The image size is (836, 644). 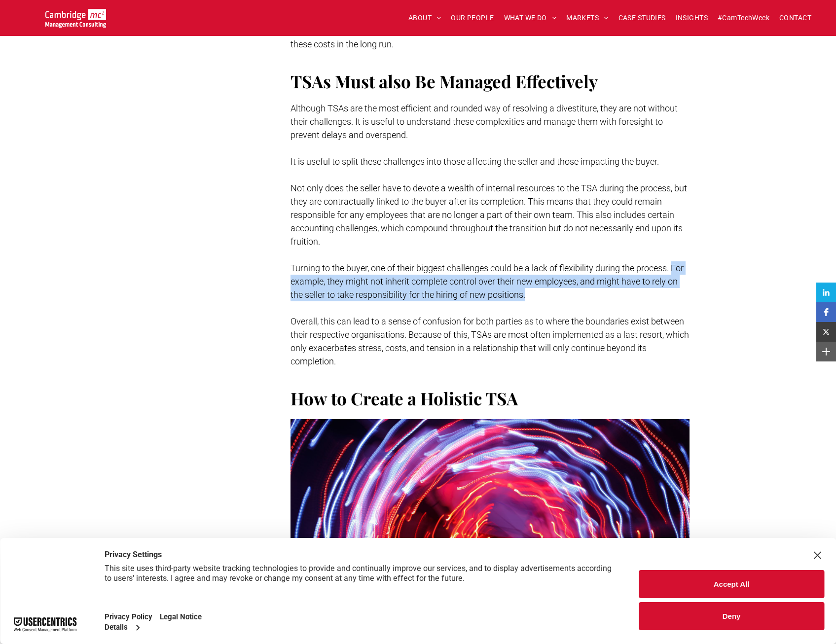 I want to click on a: CASE STUDIES, so click(x=643, y=17).